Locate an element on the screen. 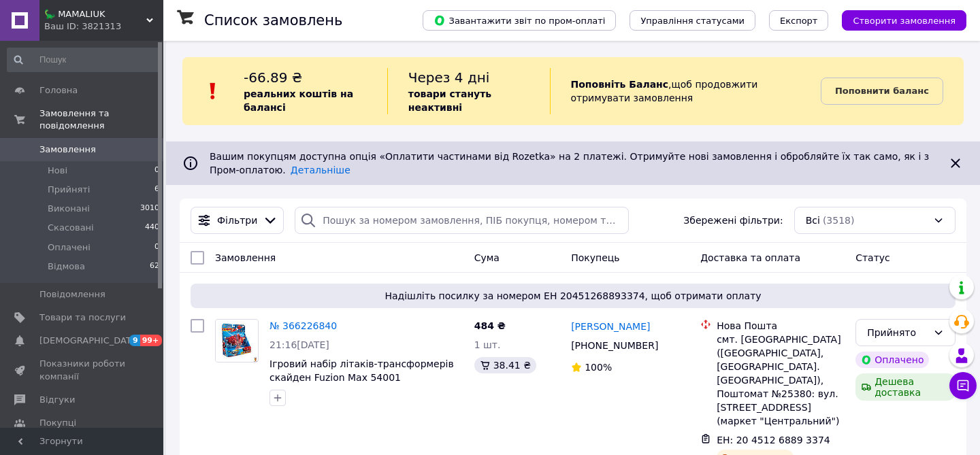 The image size is (980, 455). span: Експорт is located at coordinates (798, 20).